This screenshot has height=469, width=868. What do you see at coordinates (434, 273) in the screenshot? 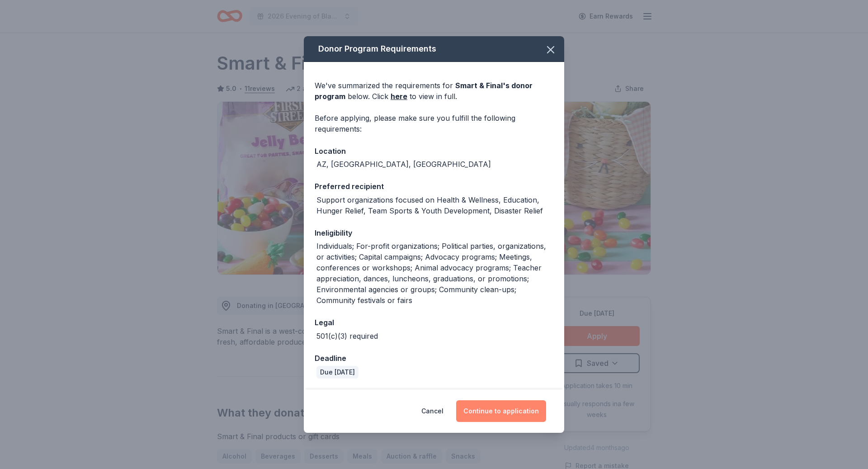
I see `div: Individuals; For-profit organizations; Political parties, organizations, or activities; Capital c...` at bounding box center [434, 273].